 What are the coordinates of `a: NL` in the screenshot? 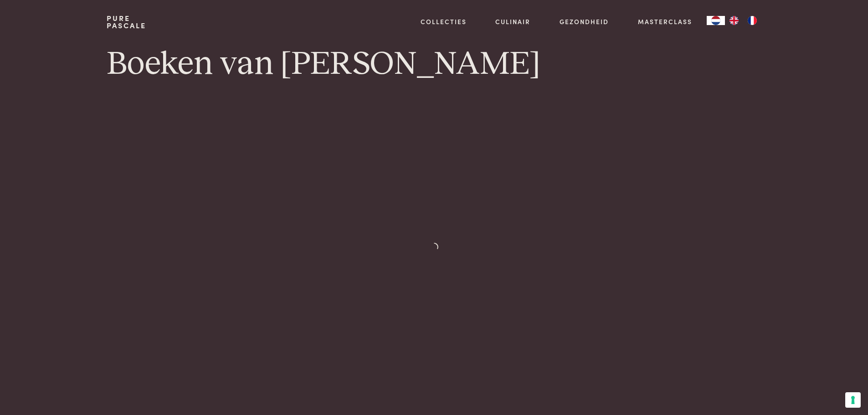 It's located at (716, 21).